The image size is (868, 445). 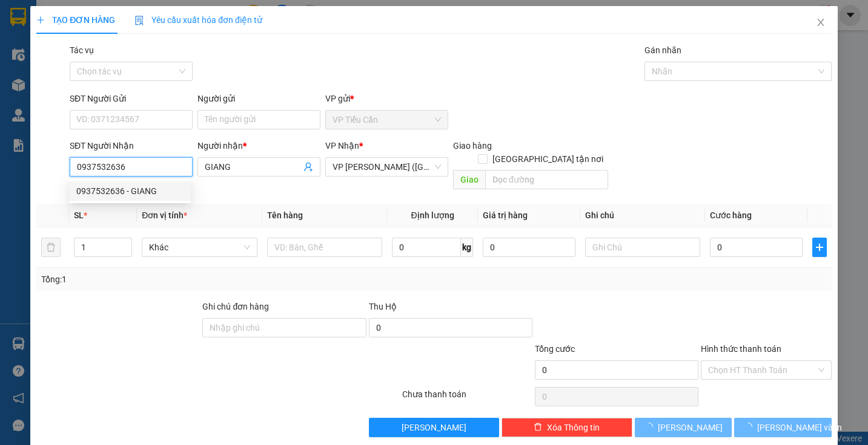 What do you see at coordinates (642, 215) in the screenshot?
I see `th: Ghi chú` at bounding box center [642, 215].